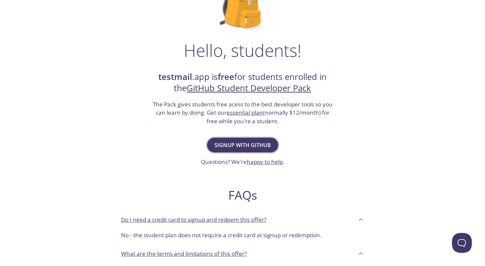 The height and width of the screenshot is (266, 485). I want to click on h2: .app is for students enrolled in the, so click(242, 82).